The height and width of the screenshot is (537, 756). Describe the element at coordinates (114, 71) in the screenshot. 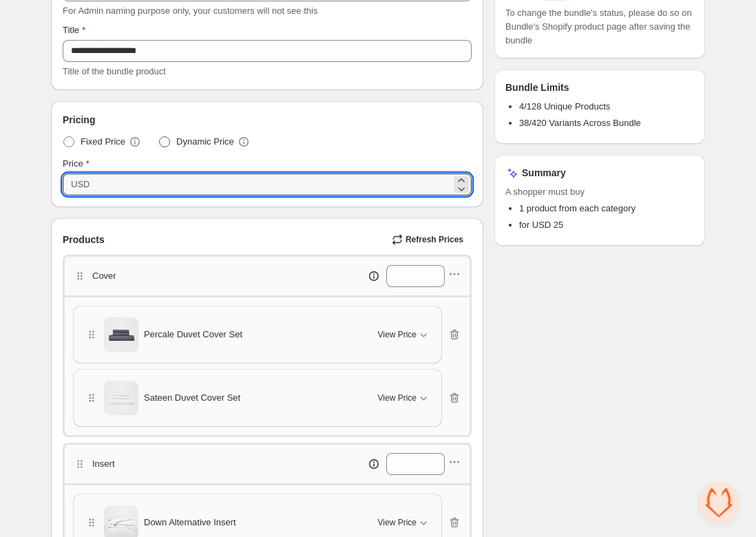

I see `span: Title of the bundle product` at that location.